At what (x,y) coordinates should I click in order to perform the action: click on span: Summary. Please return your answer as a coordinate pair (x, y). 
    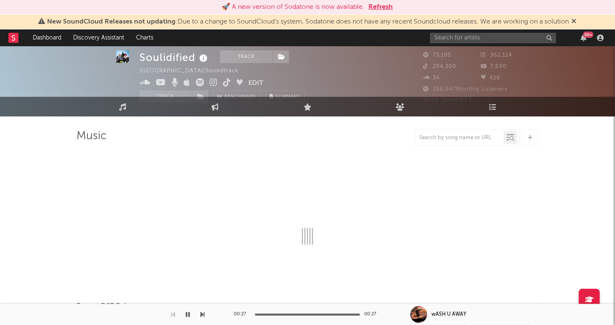
    Looking at the image, I should click on (288, 97).